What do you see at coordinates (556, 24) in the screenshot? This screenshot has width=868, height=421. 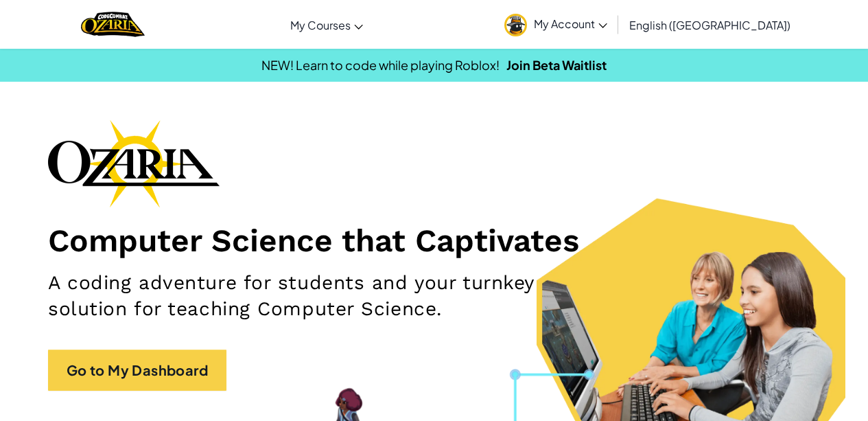 I see `a: My Account` at bounding box center [556, 24].